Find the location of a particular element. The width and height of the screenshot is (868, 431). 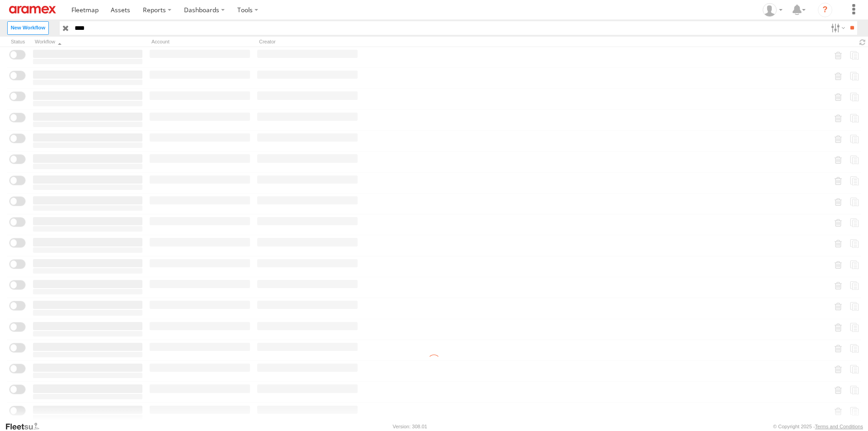

label: New Workflow is located at coordinates (28, 28).